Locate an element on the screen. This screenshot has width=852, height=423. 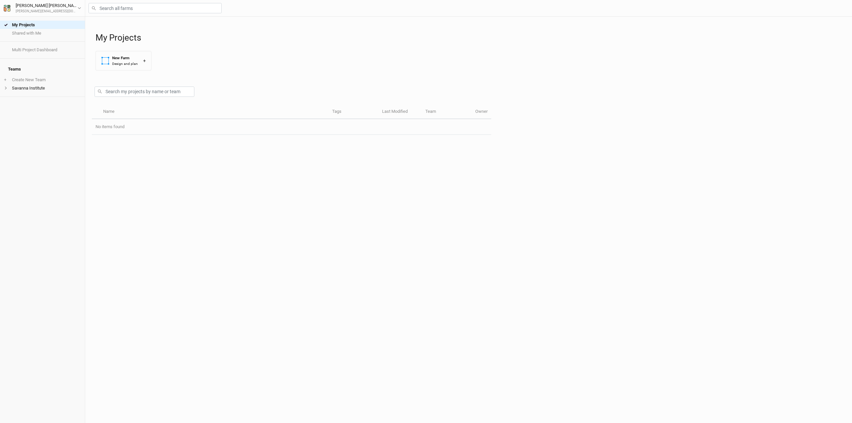
td: No items found is located at coordinates (292, 127).